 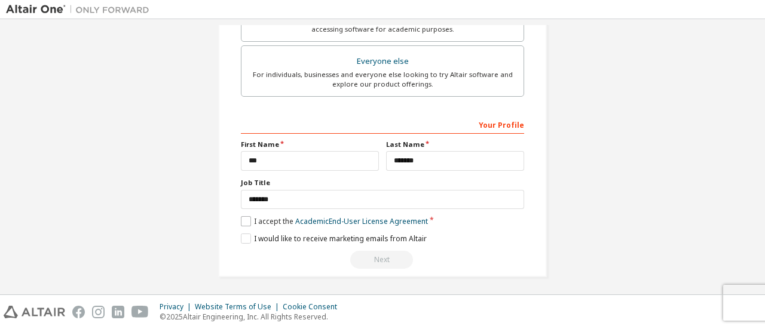 What do you see at coordinates (383, 25) in the screenshot?
I see `div: For faculty & administrators of academic institutions administering students and accessing softwa...` at bounding box center [383, 25].